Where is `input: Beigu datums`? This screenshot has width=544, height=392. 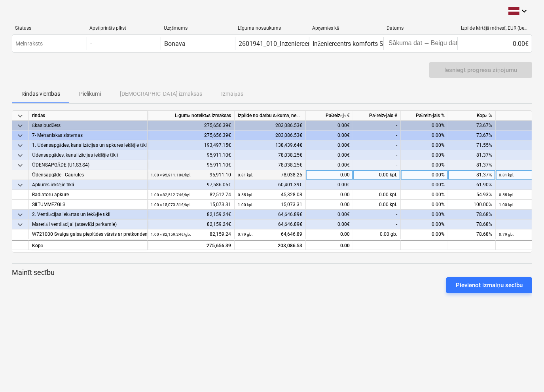
input: Beigu datums is located at coordinates (448, 44).